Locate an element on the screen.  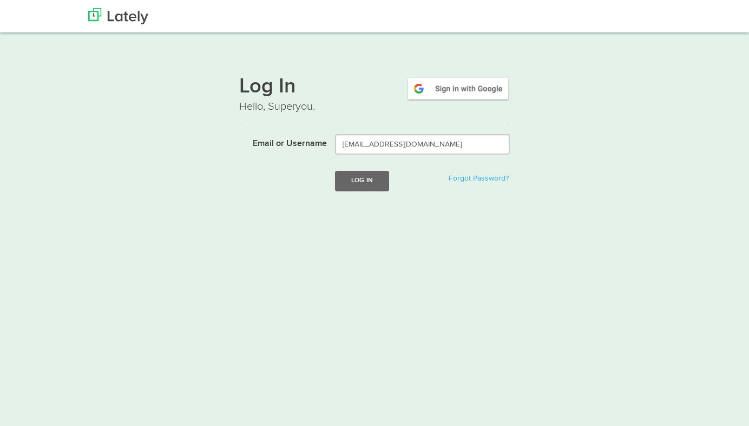
p: Hello, Superyou. is located at coordinates (374, 107).